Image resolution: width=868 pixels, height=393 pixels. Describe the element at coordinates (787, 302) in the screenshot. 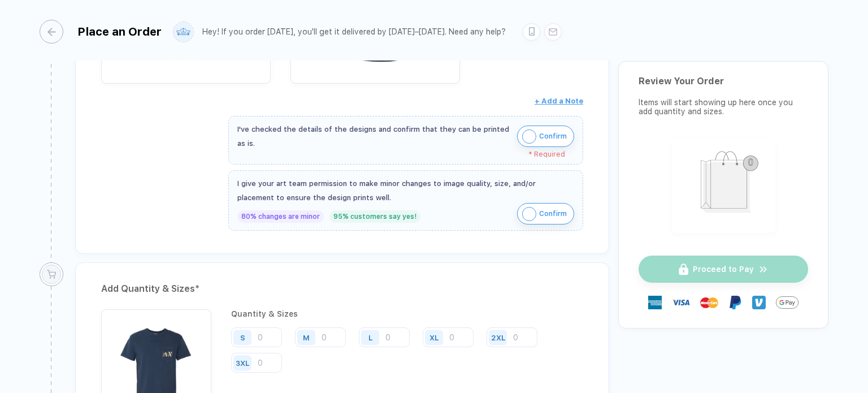

I see `img: GPay` at that location.